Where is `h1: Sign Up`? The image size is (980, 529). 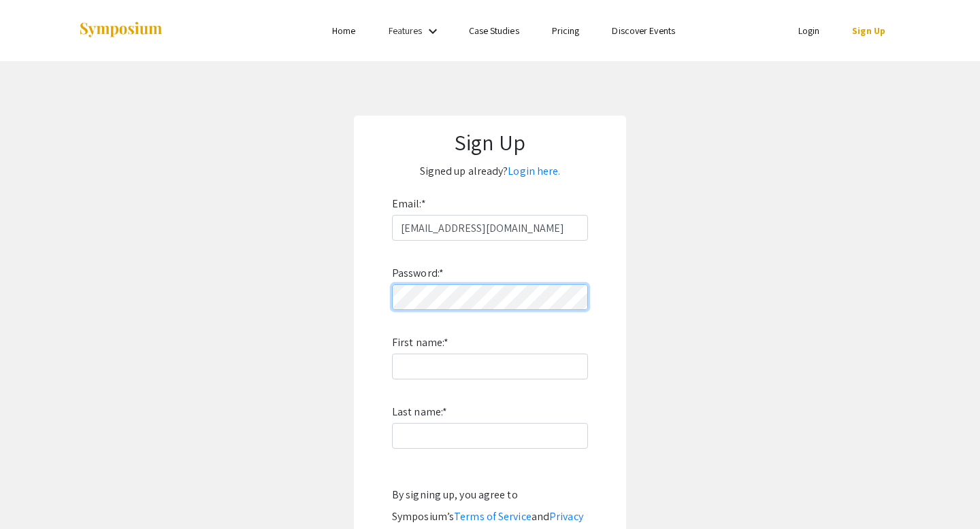 h1: Sign Up is located at coordinates (490, 142).